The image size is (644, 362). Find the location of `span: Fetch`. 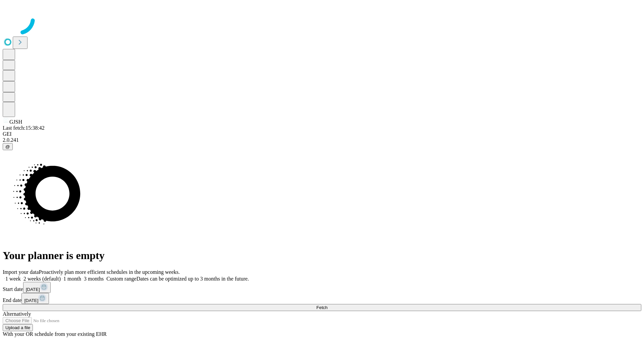

span: Fetch is located at coordinates (322, 308).